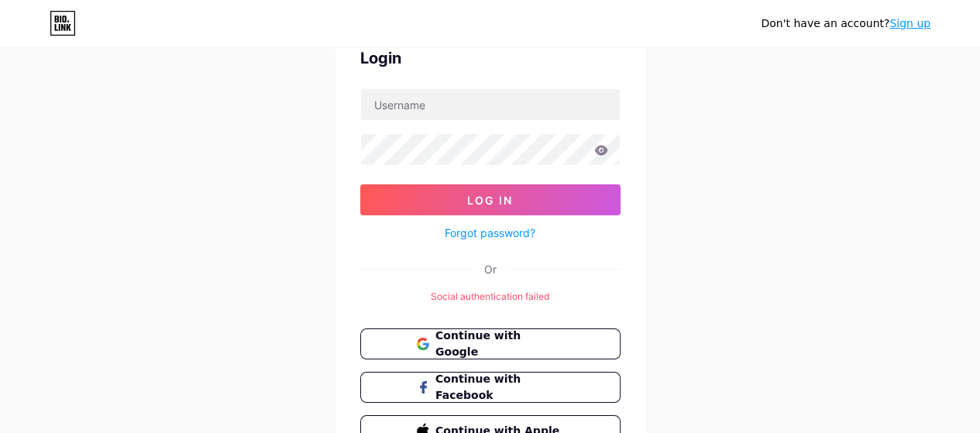 The image size is (980, 433). Describe the element at coordinates (490, 232) in the screenshot. I see `a: Forgot password?` at that location.